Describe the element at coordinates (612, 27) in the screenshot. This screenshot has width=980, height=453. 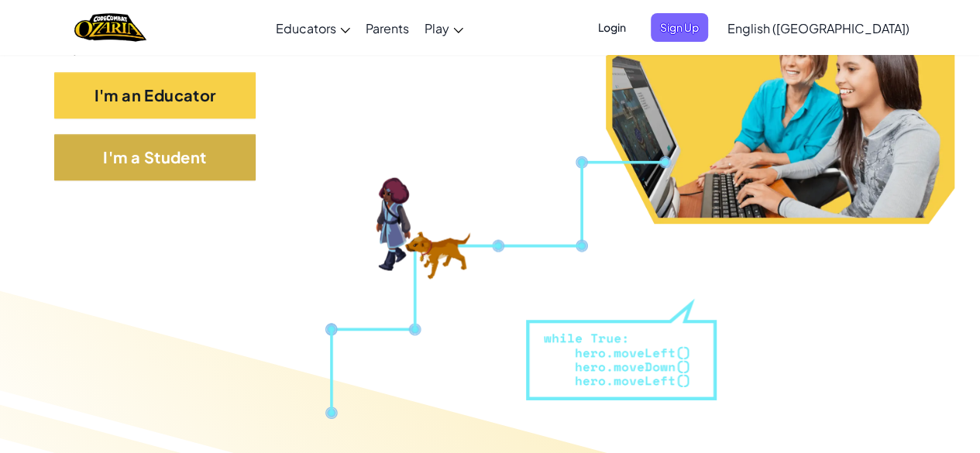
I see `button: Login` at that location.